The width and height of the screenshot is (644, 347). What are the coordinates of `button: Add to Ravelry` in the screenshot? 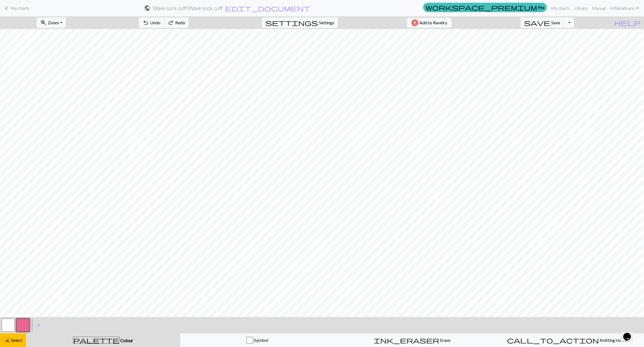 It's located at (429, 23).